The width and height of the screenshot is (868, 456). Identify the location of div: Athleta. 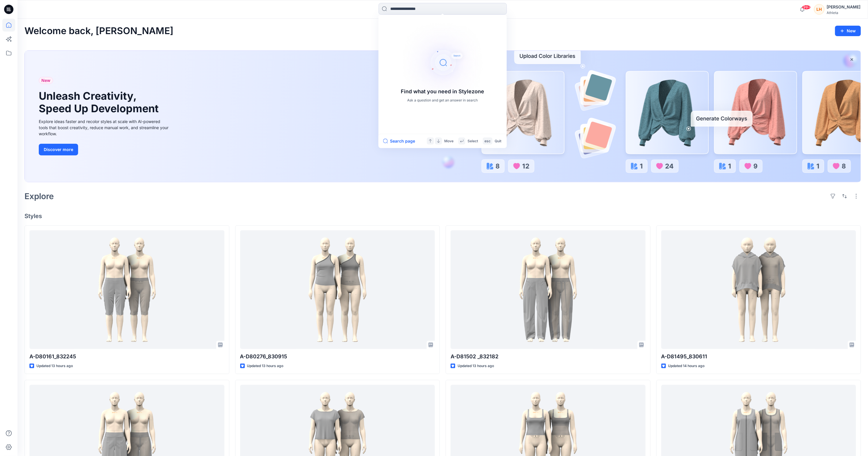
(844, 12).